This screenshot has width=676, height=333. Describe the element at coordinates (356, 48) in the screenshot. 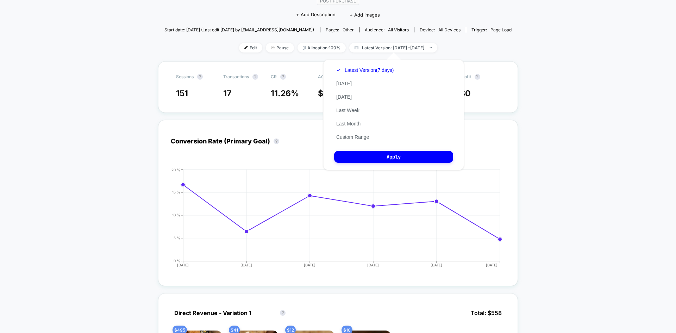

I see `img: calendar` at that location.